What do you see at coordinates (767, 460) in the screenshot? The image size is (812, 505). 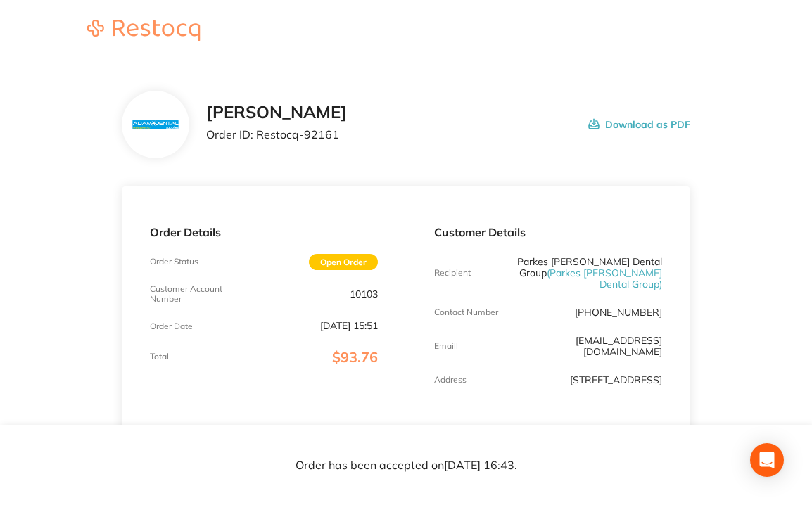 I see `div: Open Intercom Messenger` at bounding box center [767, 460].